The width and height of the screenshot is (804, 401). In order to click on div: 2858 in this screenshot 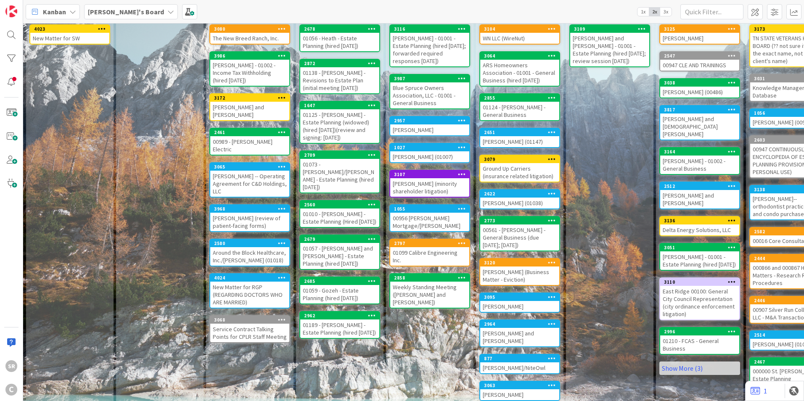, I will do `click(431, 278)`.